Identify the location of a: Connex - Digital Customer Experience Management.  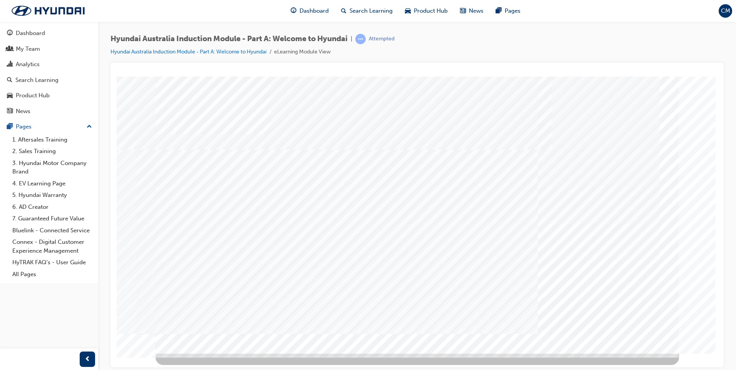
(52, 246).